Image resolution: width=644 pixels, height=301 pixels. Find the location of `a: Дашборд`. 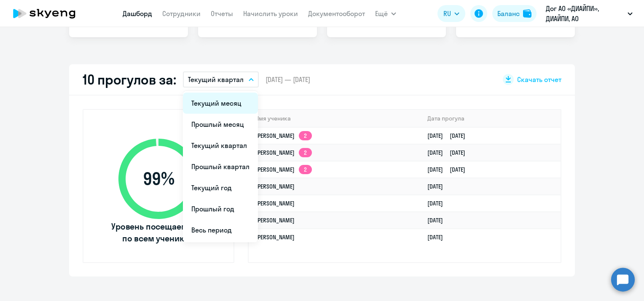

a: Дашборд is located at coordinates (137, 14).